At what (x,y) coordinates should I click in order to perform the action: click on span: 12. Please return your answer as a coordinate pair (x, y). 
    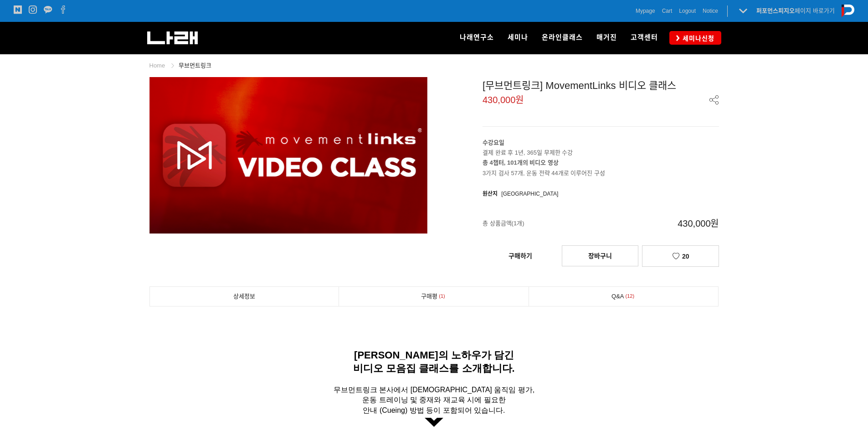
    Looking at the image, I should click on (630, 296).